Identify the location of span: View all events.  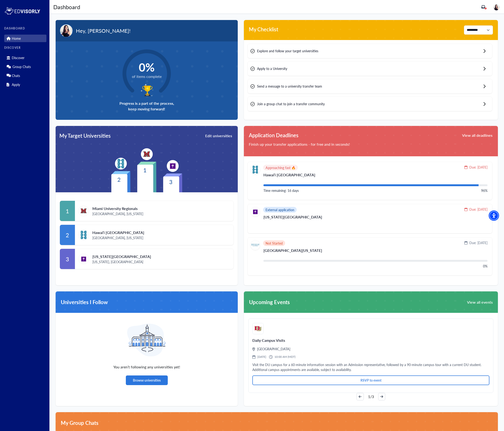
(480, 302).